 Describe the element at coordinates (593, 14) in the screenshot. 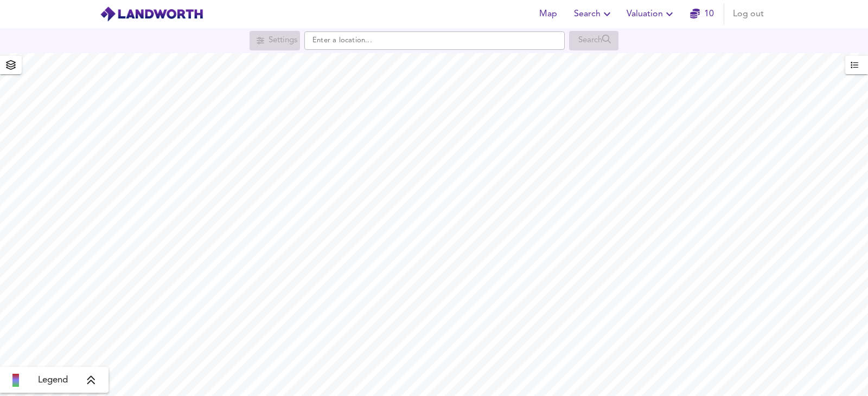

I see `button: Search` at that location.